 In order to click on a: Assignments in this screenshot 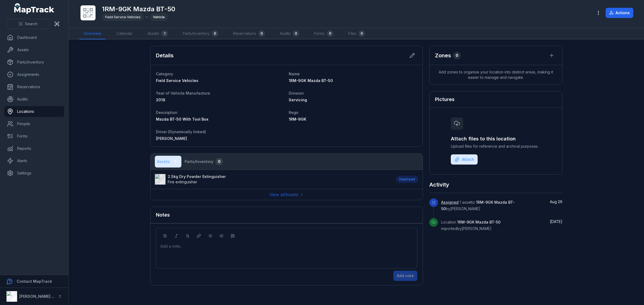, I will do `click(34, 75)`.